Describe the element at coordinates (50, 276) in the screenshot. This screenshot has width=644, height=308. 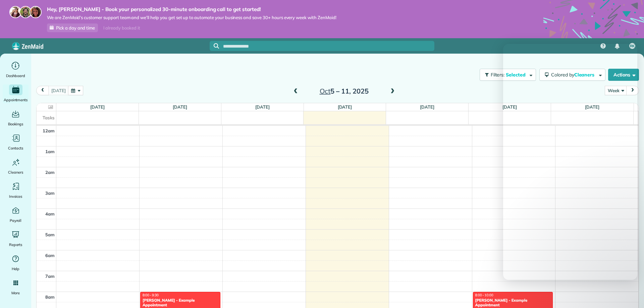
I see `span: 7am` at that location.